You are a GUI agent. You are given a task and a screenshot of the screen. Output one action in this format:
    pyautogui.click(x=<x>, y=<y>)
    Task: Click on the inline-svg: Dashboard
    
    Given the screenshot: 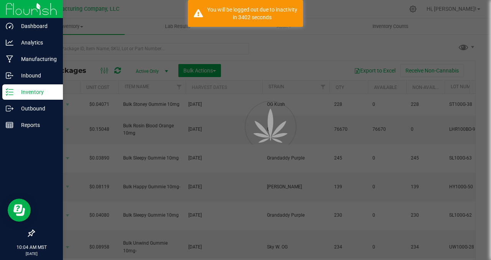 What is the action you would take?
    pyautogui.click(x=10, y=26)
    